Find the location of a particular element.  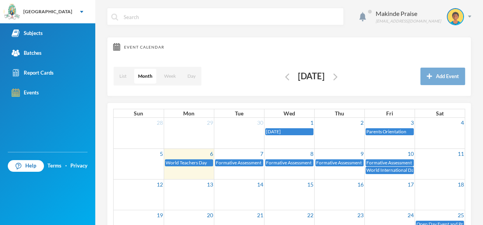

div: Subjects is located at coordinates (27, 33).